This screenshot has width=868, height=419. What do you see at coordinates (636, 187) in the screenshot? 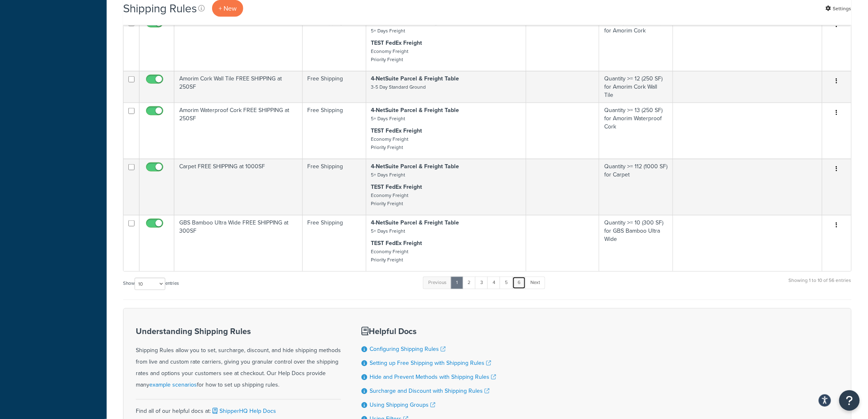
I see `td: Quantity >= 112 (1000 SF) for Carpet` at bounding box center [636, 187].